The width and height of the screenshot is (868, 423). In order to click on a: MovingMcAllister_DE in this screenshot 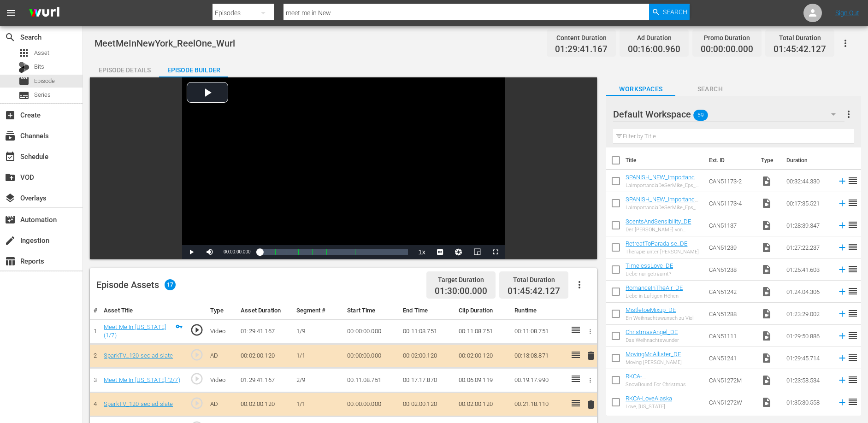, I will do `click(653, 353)`.